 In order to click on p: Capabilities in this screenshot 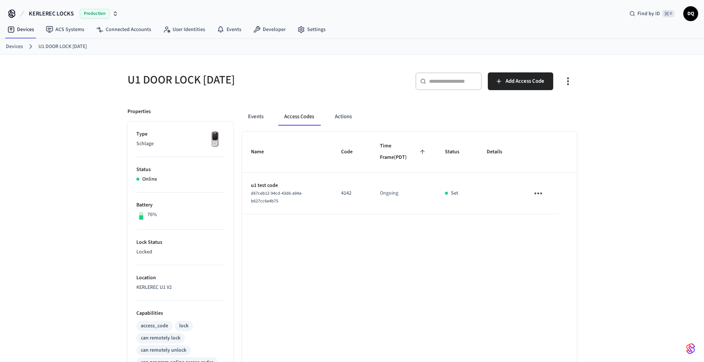, I will do `click(180, 313)`.